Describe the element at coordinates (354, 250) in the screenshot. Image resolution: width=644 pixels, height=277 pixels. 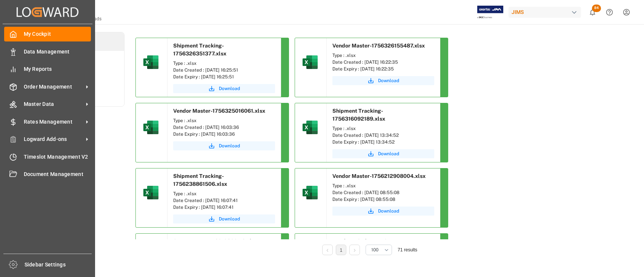
I see `li: Next Page` at that location.